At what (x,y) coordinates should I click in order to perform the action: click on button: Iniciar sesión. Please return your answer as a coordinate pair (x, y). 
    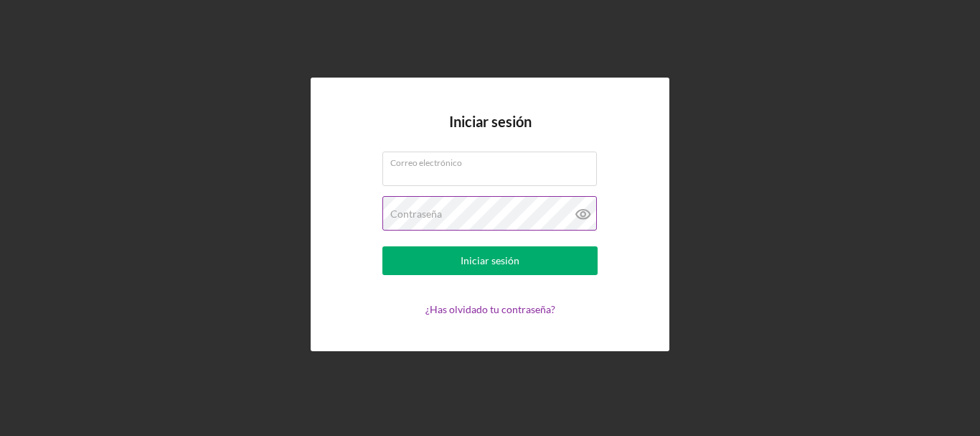
    Looking at the image, I should click on (490, 261).